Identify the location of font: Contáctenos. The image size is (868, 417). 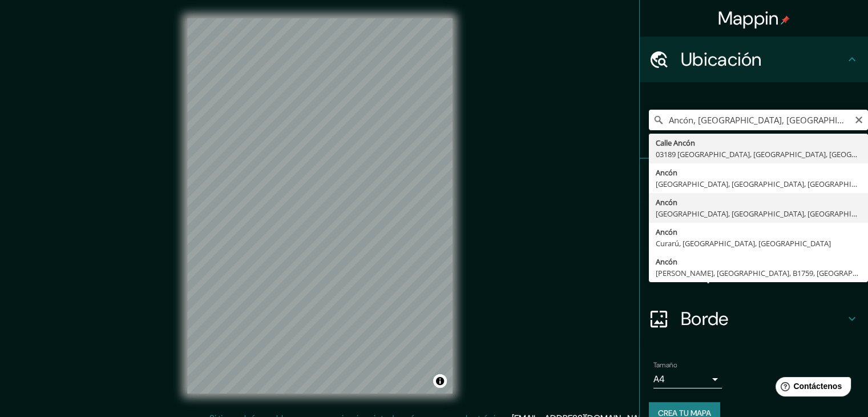
(51, 13).